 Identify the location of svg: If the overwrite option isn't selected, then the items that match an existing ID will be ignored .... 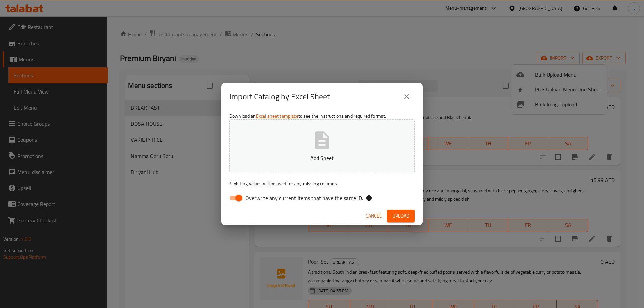
(369, 198).